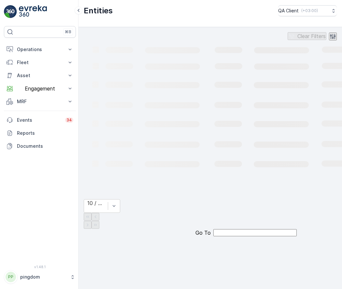 The width and height of the screenshot is (342, 289). What do you see at coordinates (98, 11) in the screenshot?
I see `p: Entities` at bounding box center [98, 11].